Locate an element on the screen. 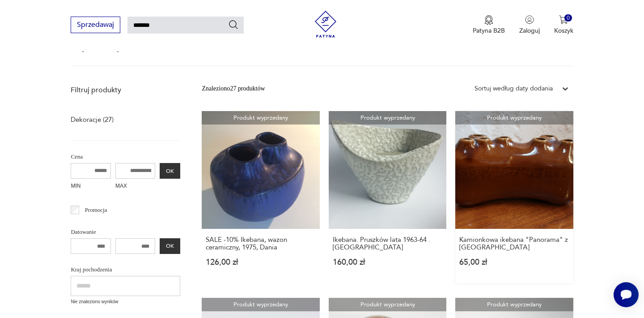  p: Filtruj produkty is located at coordinates (125, 90).